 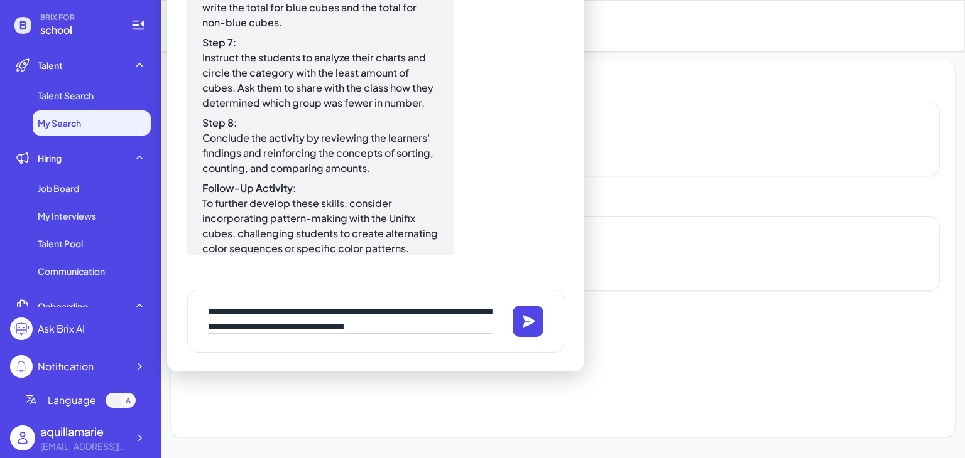 What do you see at coordinates (58, 188) in the screenshot?
I see `span: Job Board` at bounding box center [58, 188].